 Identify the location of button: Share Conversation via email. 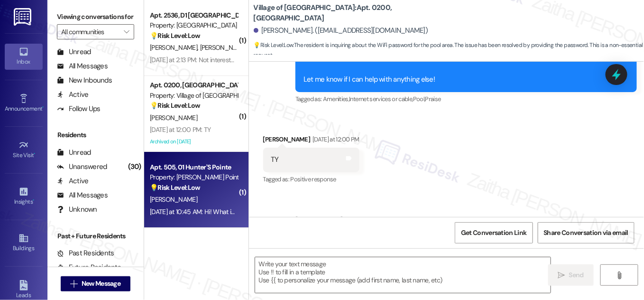
(586, 232).